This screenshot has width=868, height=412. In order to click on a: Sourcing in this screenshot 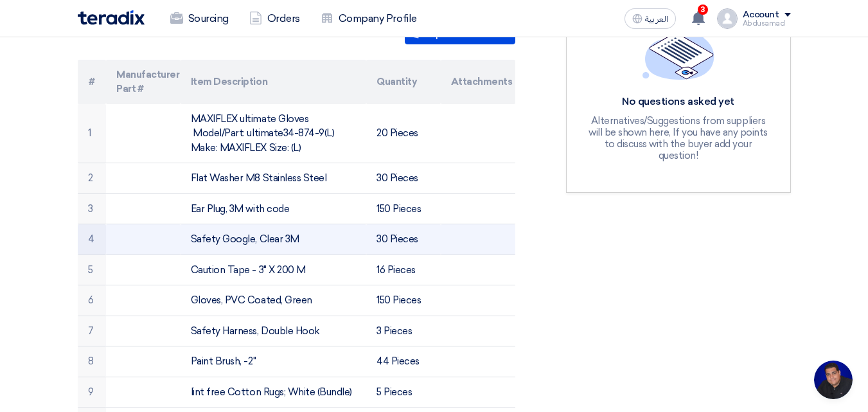, I will do `click(199, 19)`.